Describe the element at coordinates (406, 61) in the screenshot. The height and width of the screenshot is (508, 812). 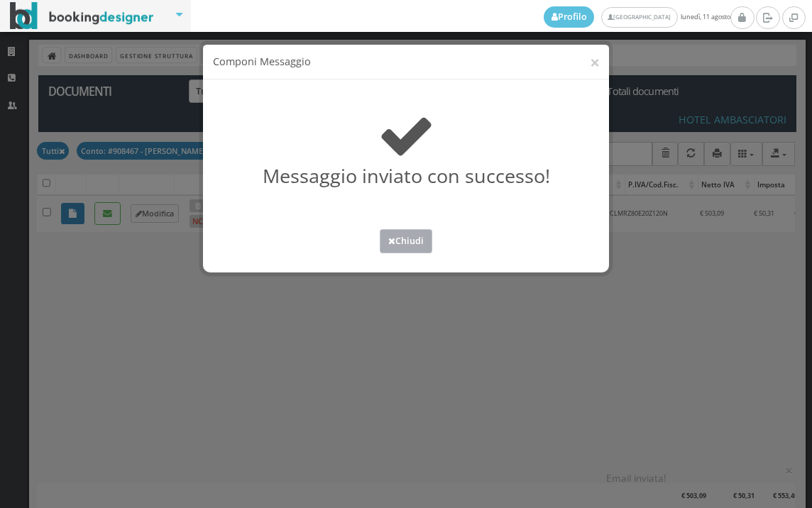
I see `h4: Componi Messaggio` at that location.